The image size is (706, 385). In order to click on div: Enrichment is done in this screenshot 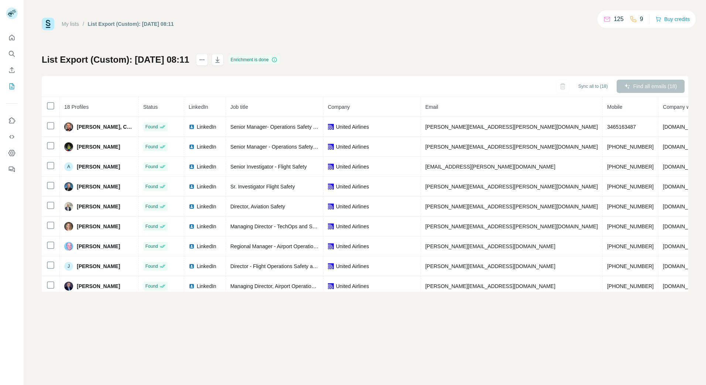, I will do `click(254, 60)`.